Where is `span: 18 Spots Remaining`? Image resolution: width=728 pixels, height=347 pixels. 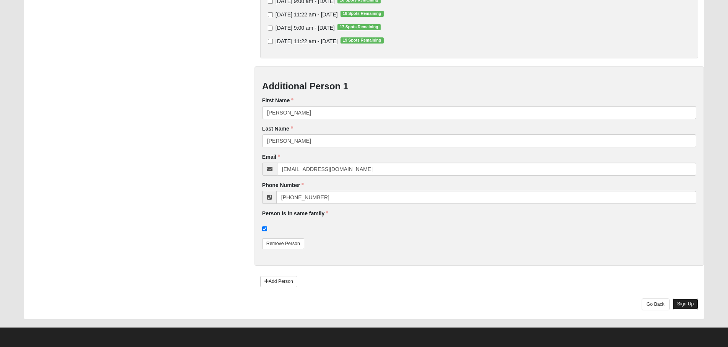 span: 18 Spots Remaining is located at coordinates (362, 14).